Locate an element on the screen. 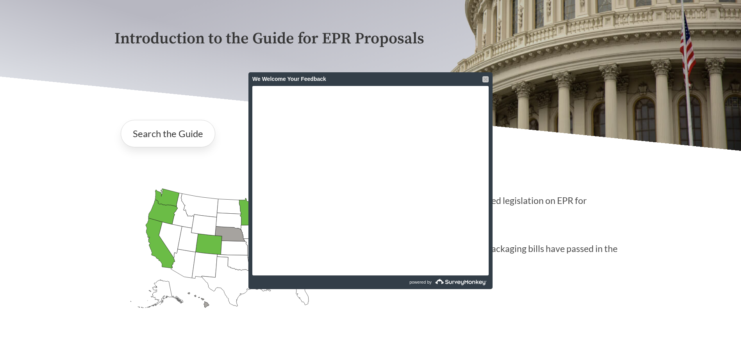  p: Introduction to the Guide for EPR Proposals is located at coordinates (371, 39).